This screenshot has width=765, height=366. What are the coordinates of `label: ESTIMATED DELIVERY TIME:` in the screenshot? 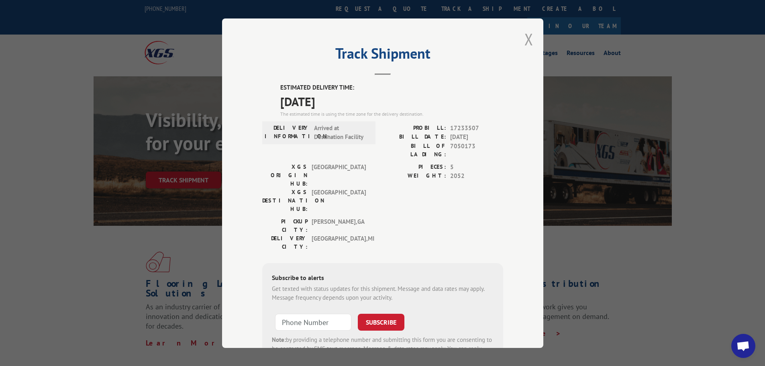 It's located at (392, 88).